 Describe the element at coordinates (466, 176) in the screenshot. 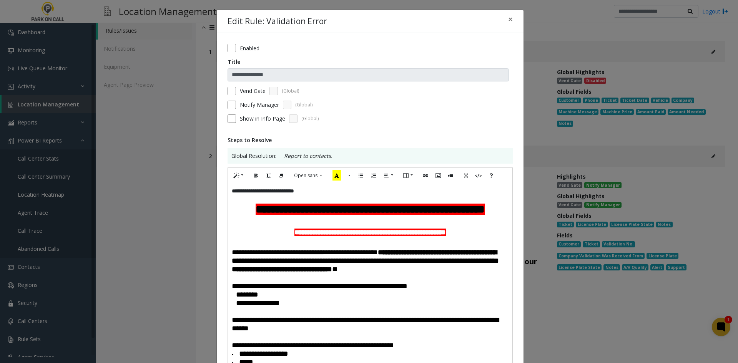

I see `button: Full Screen` at that location.